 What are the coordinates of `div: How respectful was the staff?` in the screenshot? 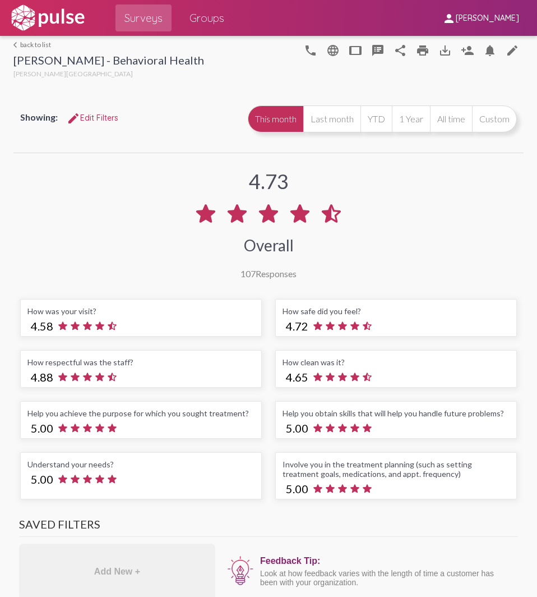 It's located at (141, 362).